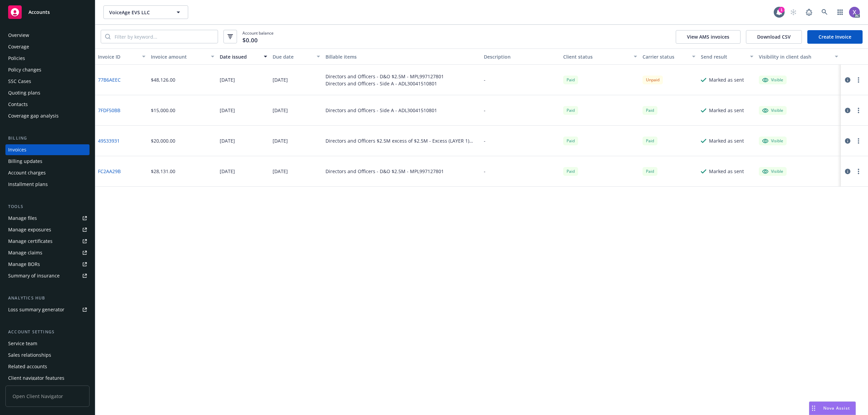  What do you see at coordinates (48, 332) in the screenshot?
I see `div: Account settings` at bounding box center [48, 332].